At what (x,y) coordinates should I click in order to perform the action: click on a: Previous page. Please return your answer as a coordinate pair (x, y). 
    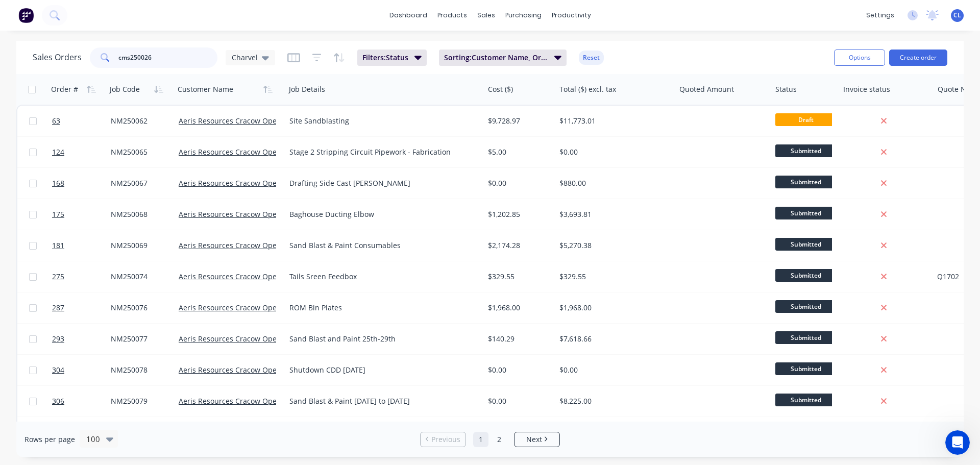
    Looking at the image, I should click on (443, 439).